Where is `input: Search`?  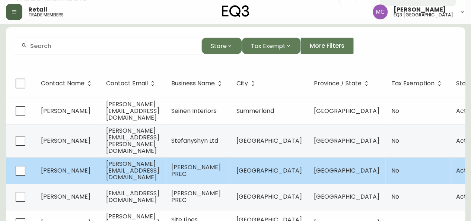
input: Search is located at coordinates (113, 46).